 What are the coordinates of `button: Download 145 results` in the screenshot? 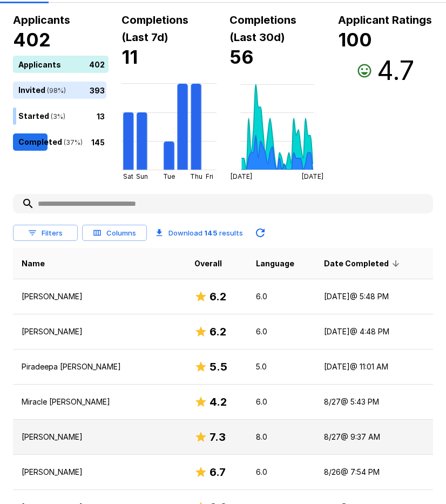 It's located at (199, 233).